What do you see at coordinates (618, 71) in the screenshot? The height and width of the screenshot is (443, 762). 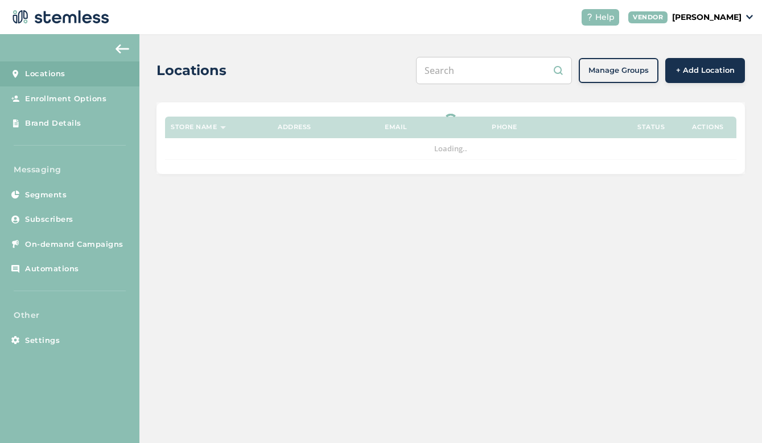 I see `span: Manage Groups` at bounding box center [618, 71].